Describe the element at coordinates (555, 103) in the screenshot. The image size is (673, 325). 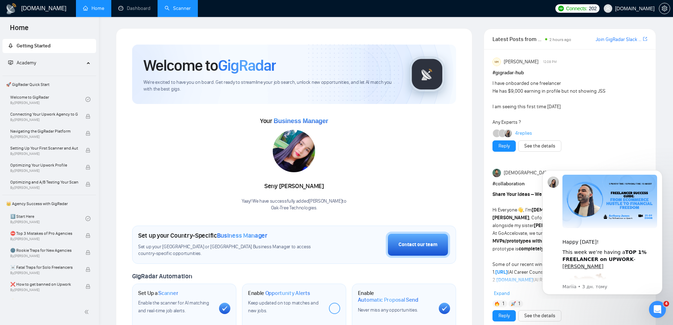
I see `div: I have onboarded one freelancer He has $9,000 earning in profile but not showing JSS I am seeing ...` at that location.